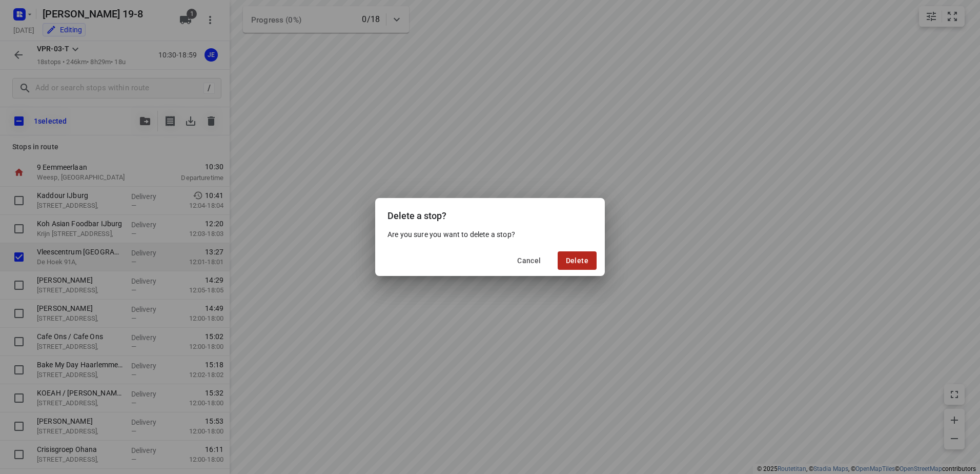  I want to click on span: Cancel, so click(529, 261).